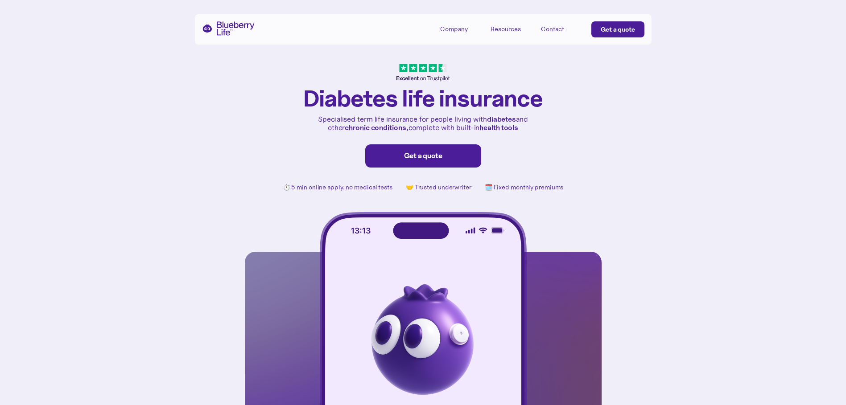  I want to click on p: 🤝 Trusted underwriter, so click(438, 187).